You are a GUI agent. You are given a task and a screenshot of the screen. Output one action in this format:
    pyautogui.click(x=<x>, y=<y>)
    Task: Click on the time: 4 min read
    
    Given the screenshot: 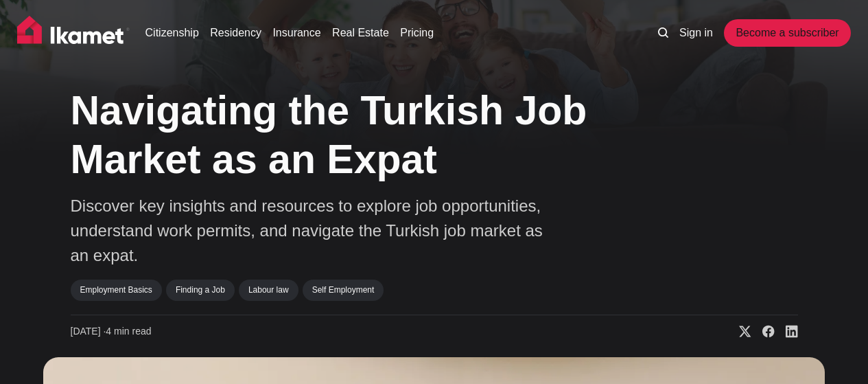 What is the action you would take?
    pyautogui.click(x=111, y=331)
    